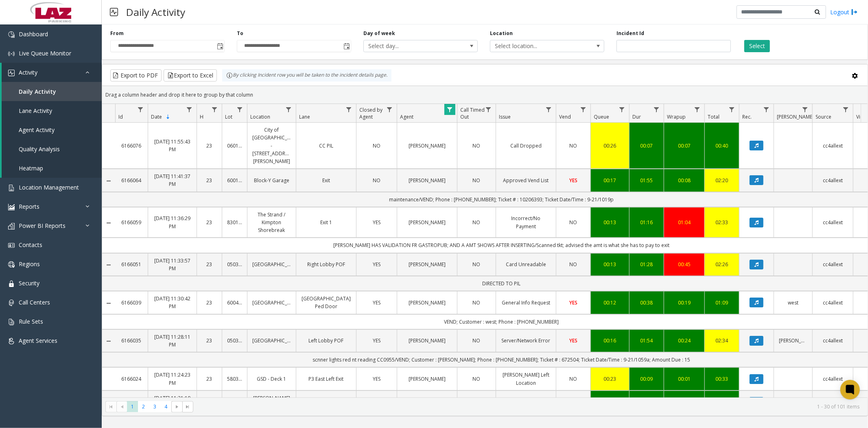 Image resolution: width=868 pixels, height=428 pixels. What do you see at coordinates (31, 245) in the screenshot?
I see `span: Contacts` at bounding box center [31, 245].